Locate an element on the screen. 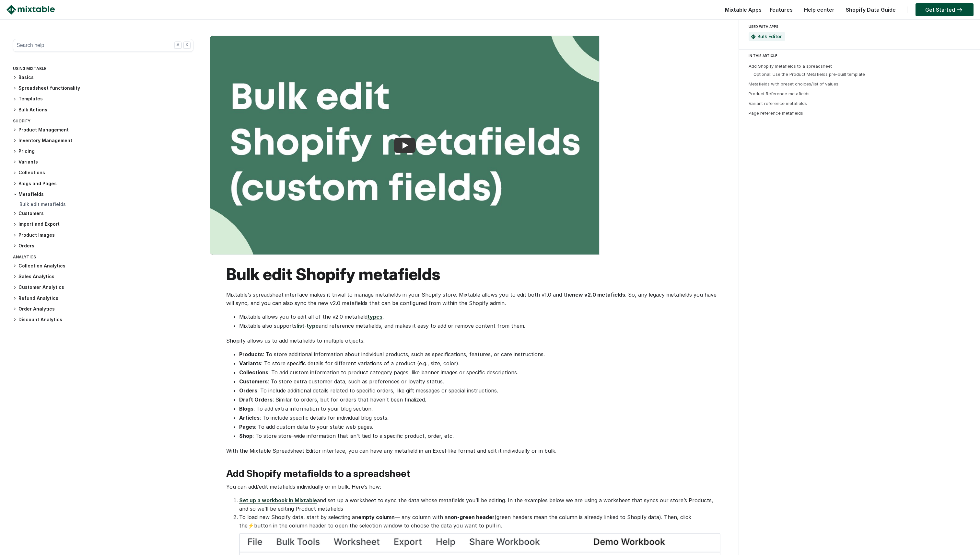 This screenshot has height=555, width=980. a: Shopify Data Guide is located at coordinates (871, 10).